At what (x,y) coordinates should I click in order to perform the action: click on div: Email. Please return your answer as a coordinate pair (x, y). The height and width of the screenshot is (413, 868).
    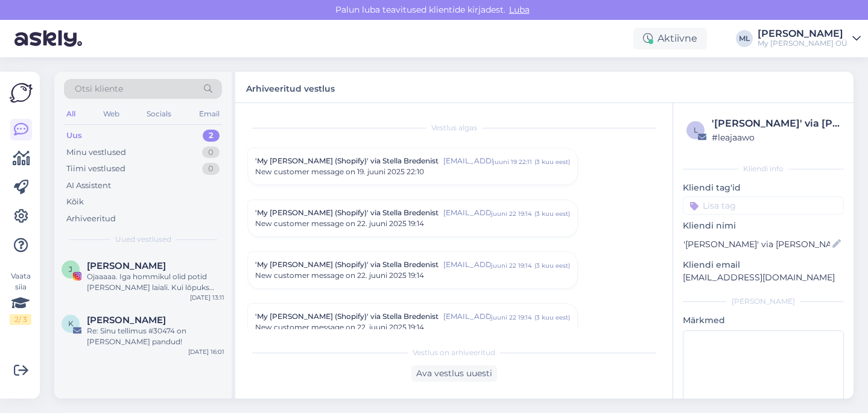
    Looking at the image, I should click on (209, 114).